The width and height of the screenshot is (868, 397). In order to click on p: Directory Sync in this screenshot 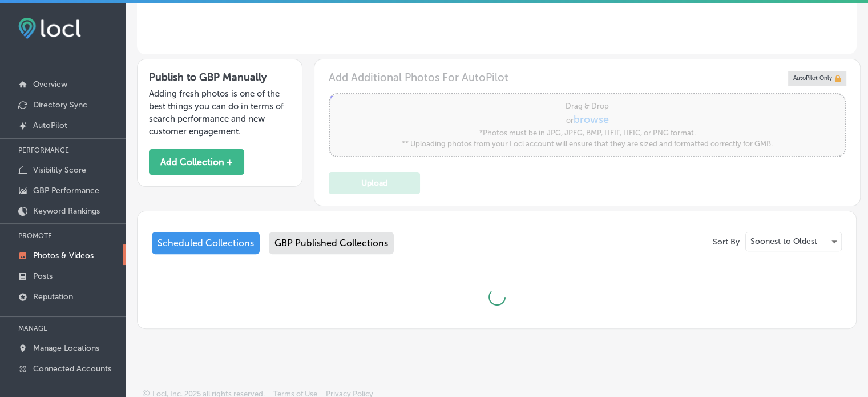, I will do `click(60, 104)`.